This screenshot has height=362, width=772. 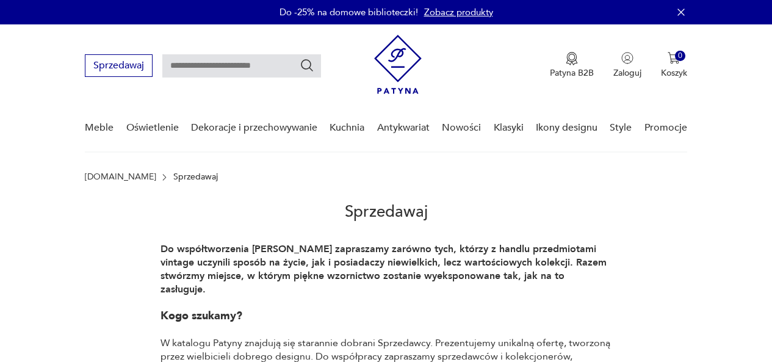 I want to click on p: Koszyk, so click(x=674, y=73).